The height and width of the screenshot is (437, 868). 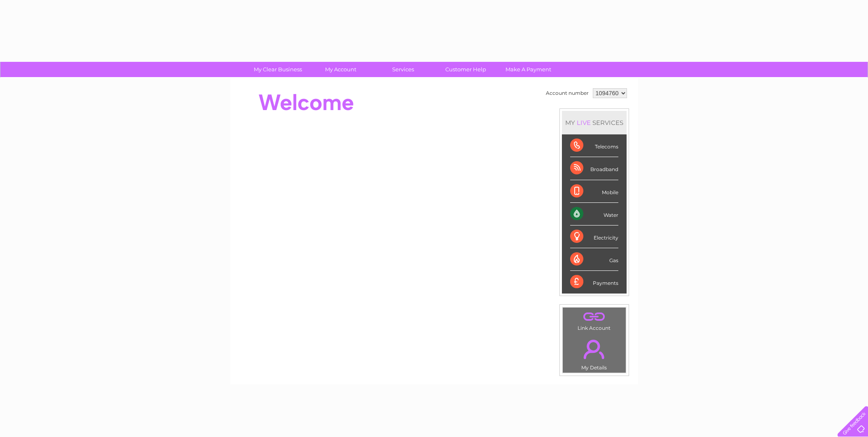 I want to click on div: Water, so click(x=594, y=214).